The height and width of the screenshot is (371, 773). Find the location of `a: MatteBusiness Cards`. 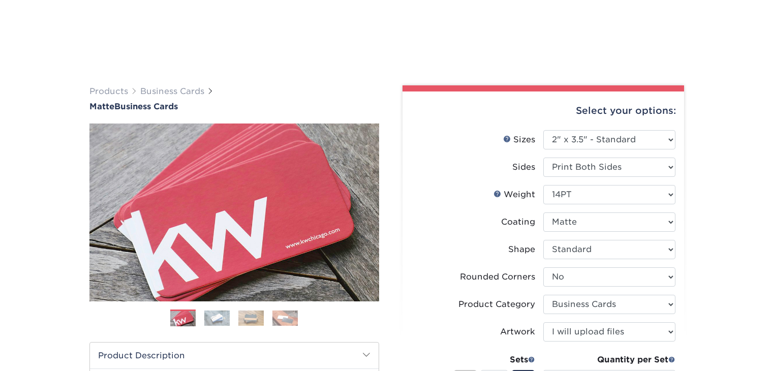

a: MatteBusiness Cards is located at coordinates (234, 106).